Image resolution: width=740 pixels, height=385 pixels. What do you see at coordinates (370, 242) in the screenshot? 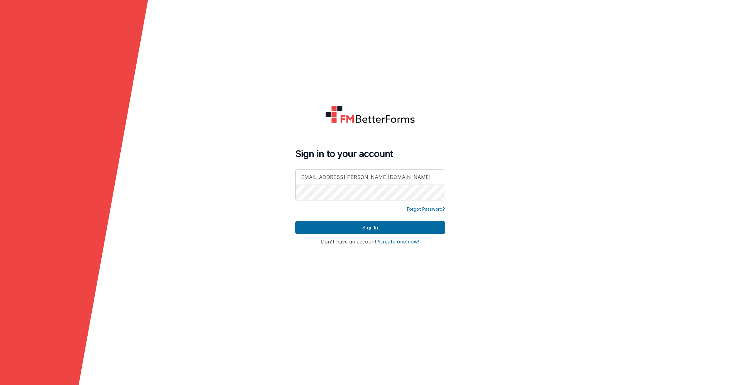
I see `h4: Don't have an account?` at bounding box center [370, 242].